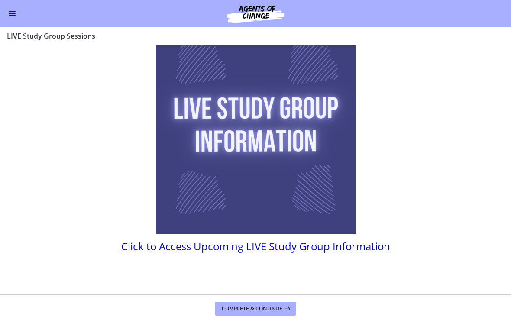  Describe the element at coordinates (256, 248) in the screenshot. I see `a: Click to Access Upcoming LIVE Study Group Information` at that location.